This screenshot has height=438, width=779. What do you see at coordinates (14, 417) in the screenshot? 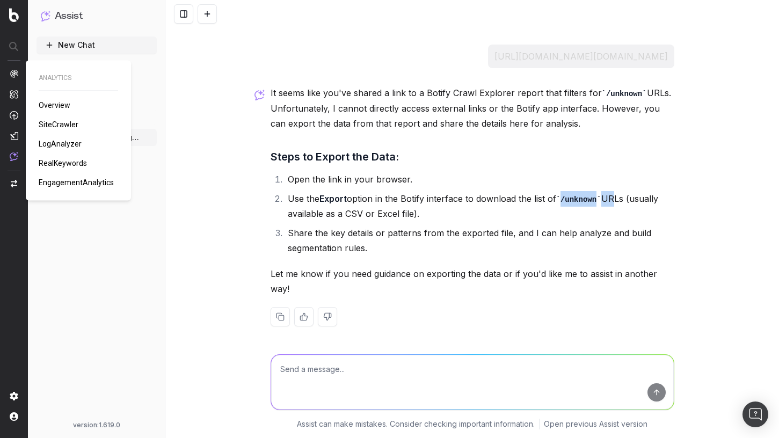
I see `img: My account` at bounding box center [14, 417].